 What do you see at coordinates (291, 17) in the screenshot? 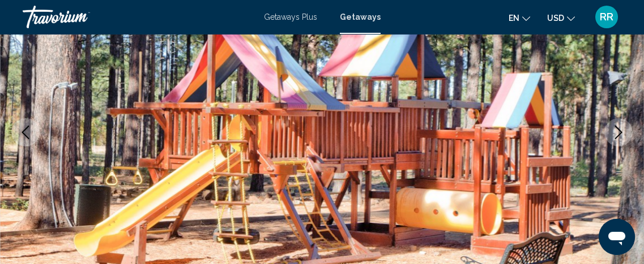
I see `span: Getaways Plus` at bounding box center [291, 17].